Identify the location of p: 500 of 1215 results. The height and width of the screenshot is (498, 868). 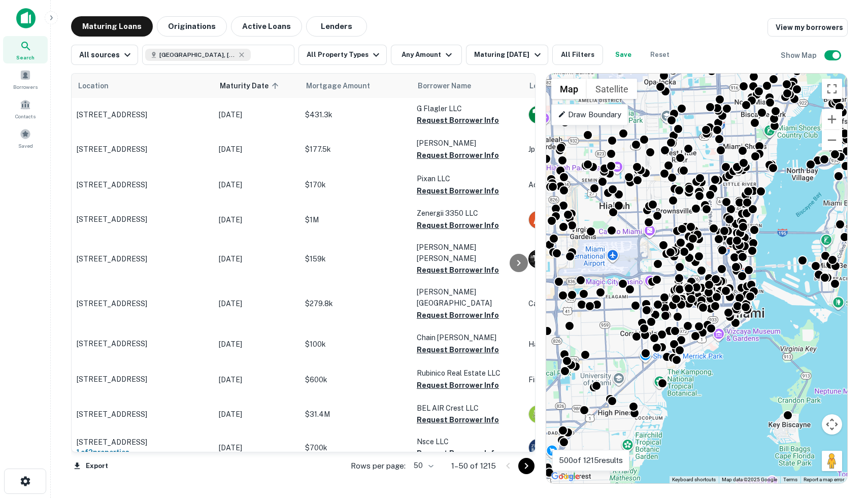
(591, 460).